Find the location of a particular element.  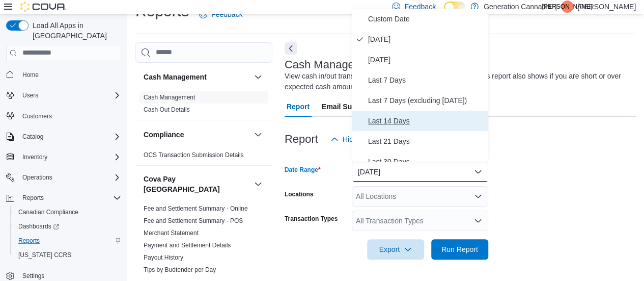

span: Hide Parameters is located at coordinates (369, 139).